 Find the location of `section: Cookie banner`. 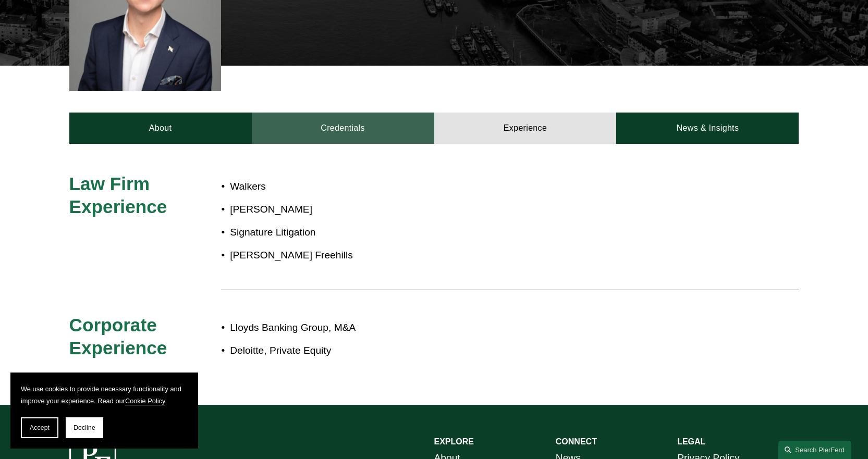

section: Cookie banner is located at coordinates (104, 410).